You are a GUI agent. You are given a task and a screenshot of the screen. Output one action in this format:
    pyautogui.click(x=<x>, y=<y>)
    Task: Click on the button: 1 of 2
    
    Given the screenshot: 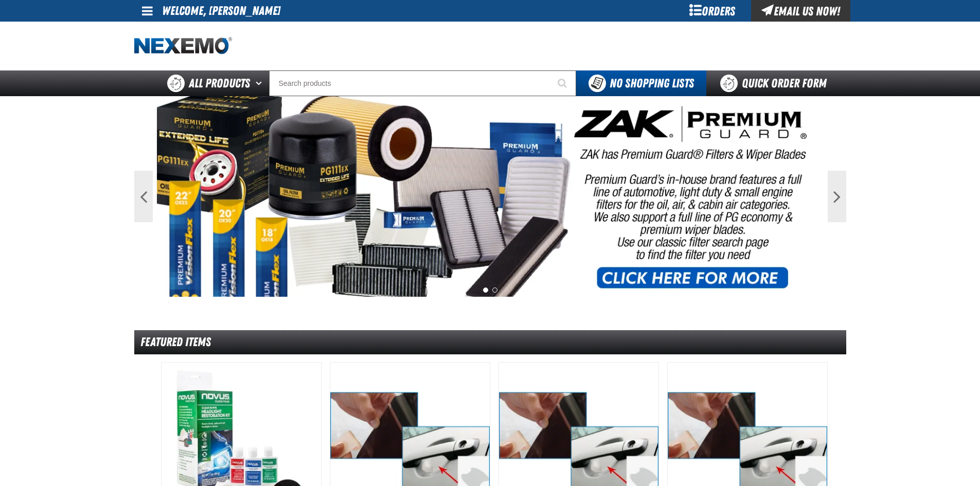 What is the action you would take?
    pyautogui.click(x=486, y=291)
    